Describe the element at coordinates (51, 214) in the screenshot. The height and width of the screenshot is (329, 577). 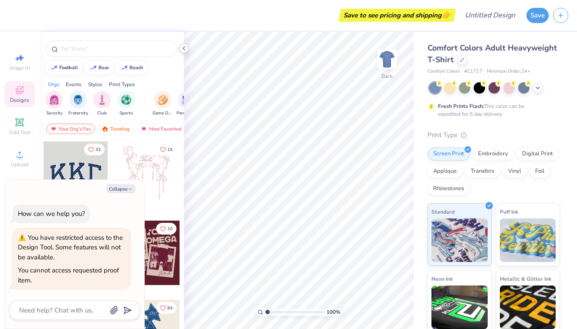
I see `div: How can we help you?` at that location.